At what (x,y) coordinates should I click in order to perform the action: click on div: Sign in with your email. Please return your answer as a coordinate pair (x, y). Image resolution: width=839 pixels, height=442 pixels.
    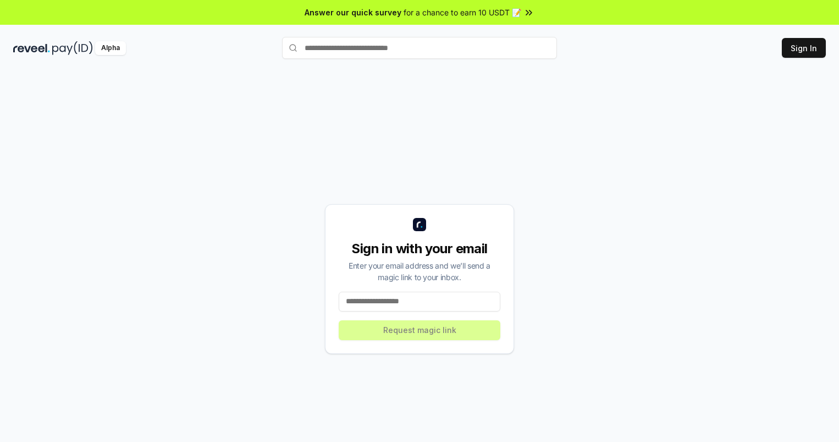
    Looking at the image, I should click on (420, 249).